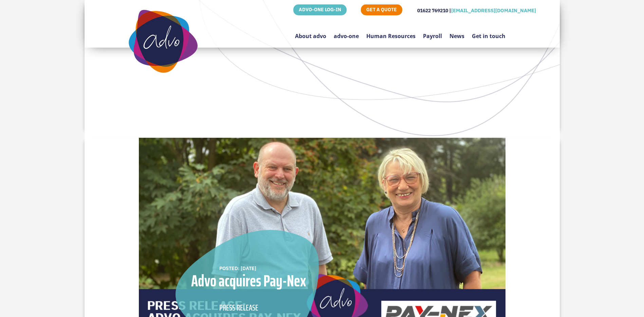 The width and height of the screenshot is (644, 317). What do you see at coordinates (346, 33) in the screenshot?
I see `a: advo-one` at bounding box center [346, 33].